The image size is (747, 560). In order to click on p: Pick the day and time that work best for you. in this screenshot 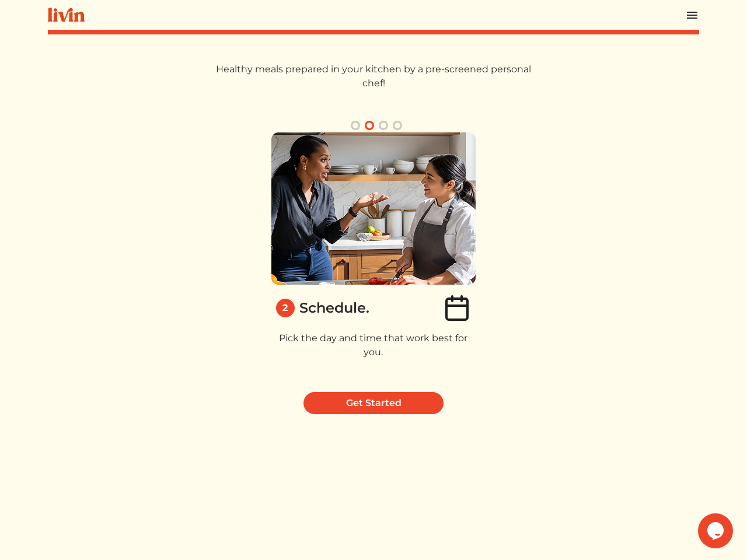, I will do `click(374, 345)`.